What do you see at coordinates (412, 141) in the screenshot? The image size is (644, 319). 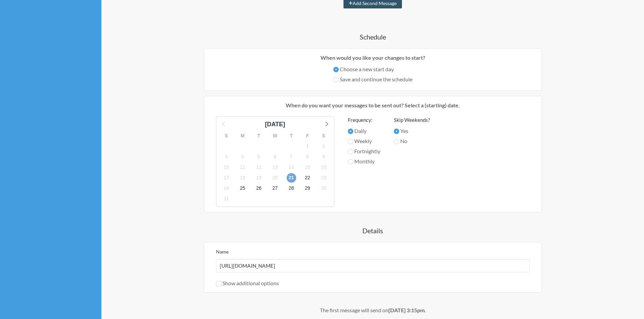 I see `label: No` at bounding box center [412, 141].